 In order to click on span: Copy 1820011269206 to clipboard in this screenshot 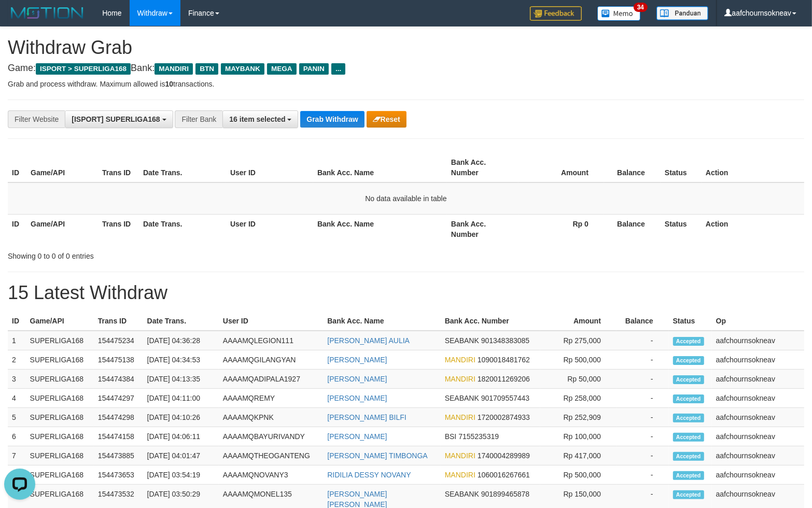, I will do `click(503, 379)`.